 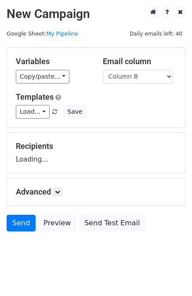 What do you see at coordinates (156, 33) in the screenshot?
I see `a: Daily emails left: 40` at bounding box center [156, 33].